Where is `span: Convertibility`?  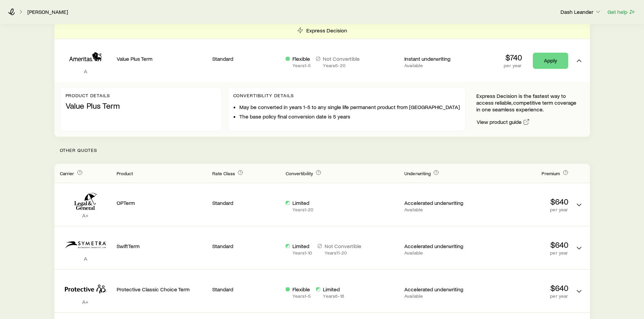
span: Convertibility is located at coordinates (299, 173).